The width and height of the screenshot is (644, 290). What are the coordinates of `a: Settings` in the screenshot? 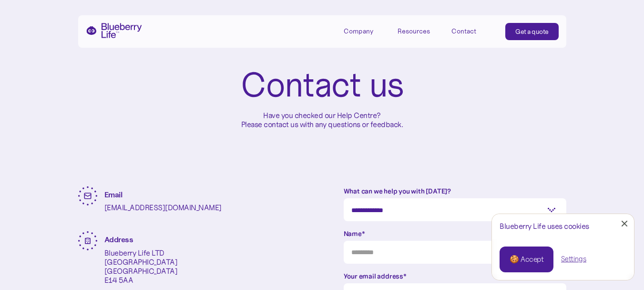 It's located at (574, 259).